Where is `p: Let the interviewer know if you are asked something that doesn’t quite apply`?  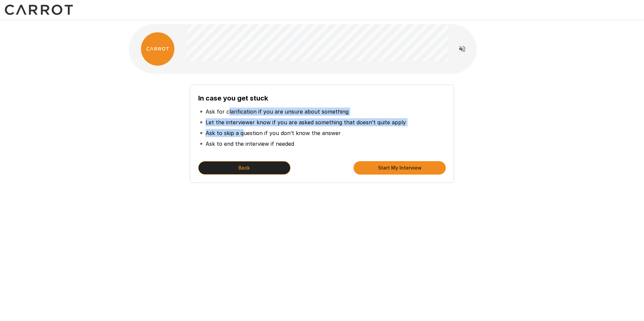
p: Let the interviewer know if you are asked something that doesn’t quite apply is located at coordinates (306, 122).